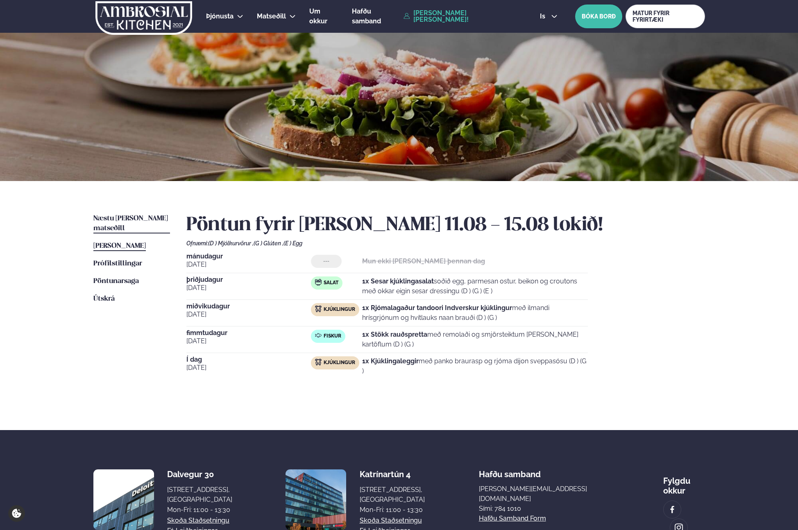 The image size is (798, 530). Describe the element at coordinates (394, 334) in the screenshot. I see `strong: 1x Stökk rauðspretta` at that location.